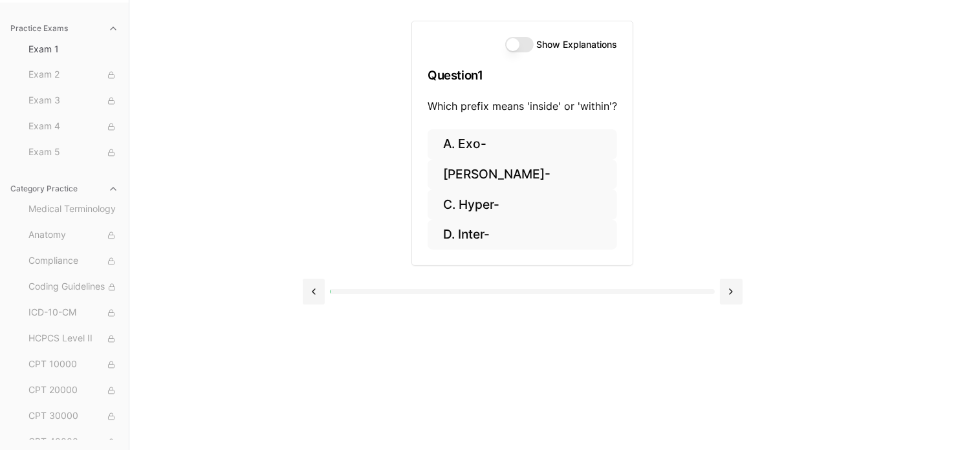 The height and width of the screenshot is (450, 980). I want to click on span: CPT 30000, so click(73, 416).